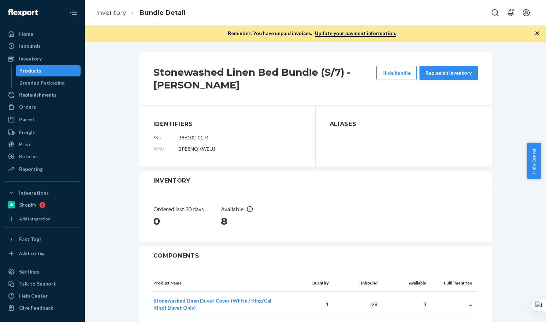 The image size is (546, 322). I want to click on div: Fast Tags, so click(30, 239).